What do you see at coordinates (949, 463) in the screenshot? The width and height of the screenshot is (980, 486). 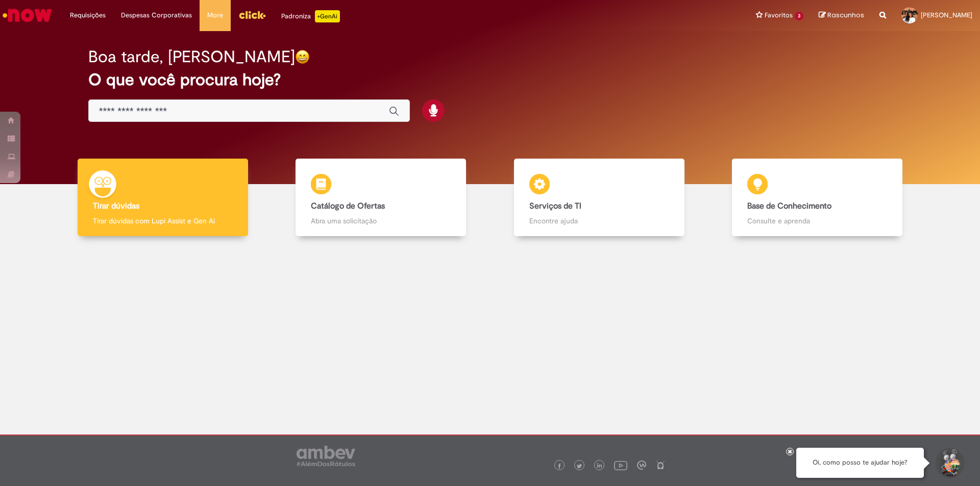 I see `button: Iniciar Conversa de Suporte` at bounding box center [949, 463].